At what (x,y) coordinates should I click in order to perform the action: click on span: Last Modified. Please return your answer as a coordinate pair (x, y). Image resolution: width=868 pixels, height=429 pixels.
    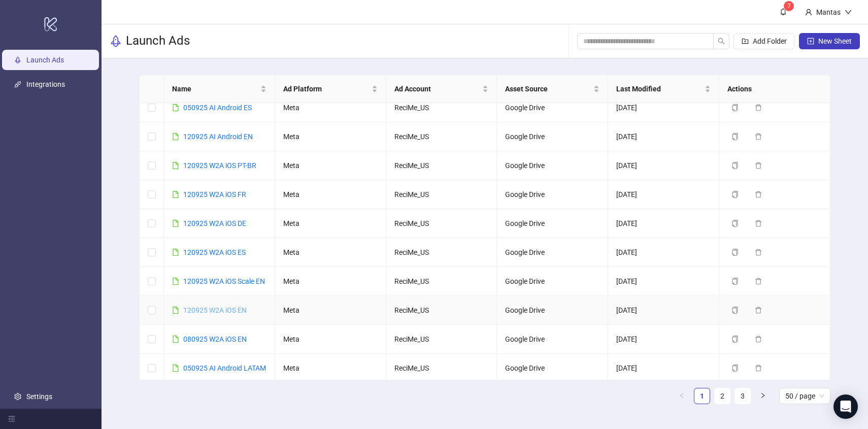
    Looking at the image, I should click on (660, 89).